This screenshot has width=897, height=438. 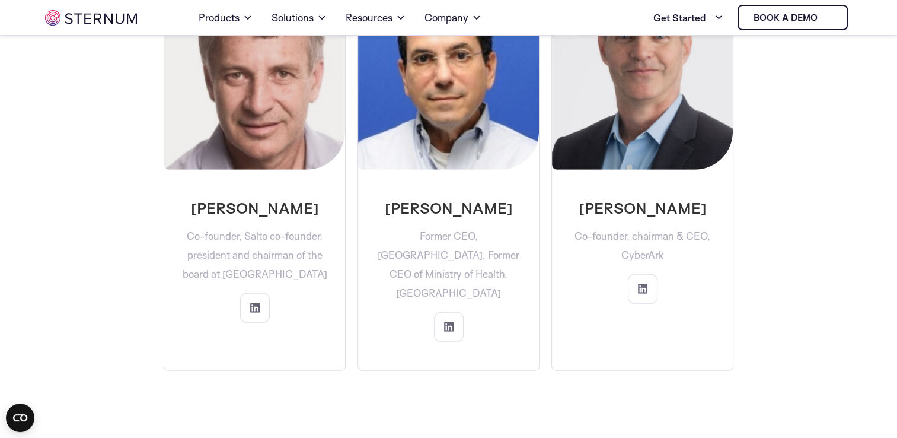 I want to click on a: Resources, so click(x=375, y=18).